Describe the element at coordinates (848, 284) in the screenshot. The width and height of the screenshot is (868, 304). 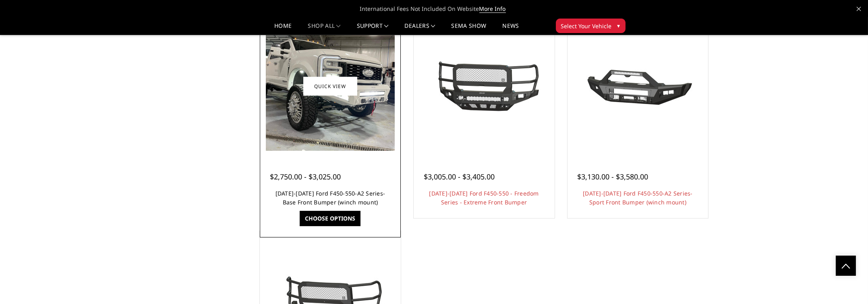
I see `div: Chat Widget` at that location.